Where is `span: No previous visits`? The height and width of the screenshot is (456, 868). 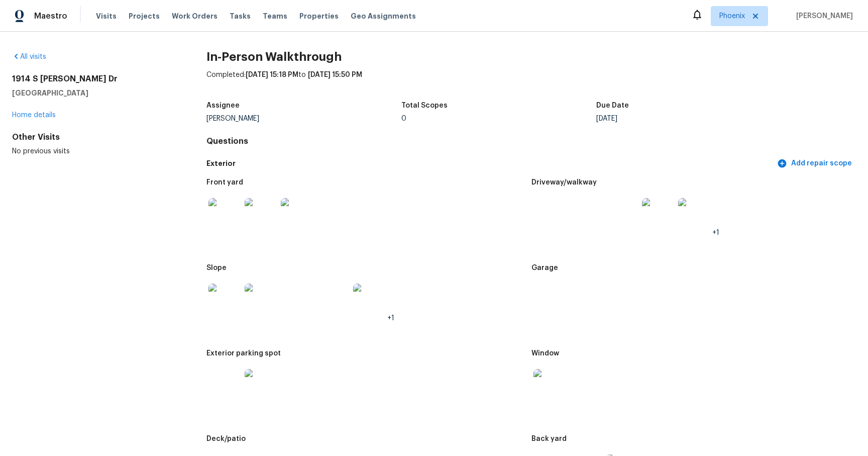 span: No previous visits is located at coordinates (41, 151).